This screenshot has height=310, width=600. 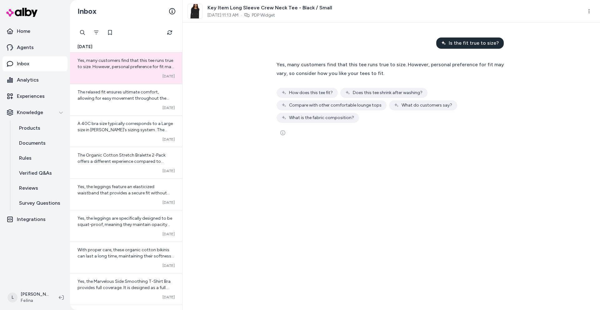 I want to click on span: What do customers say?, so click(x=427, y=105).